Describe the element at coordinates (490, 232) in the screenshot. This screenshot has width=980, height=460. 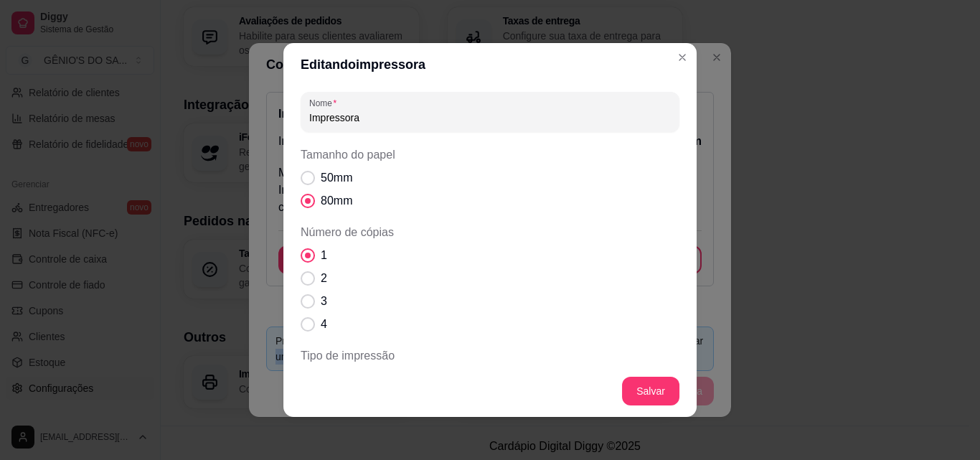
I see `span: Número de cópias` at that location.